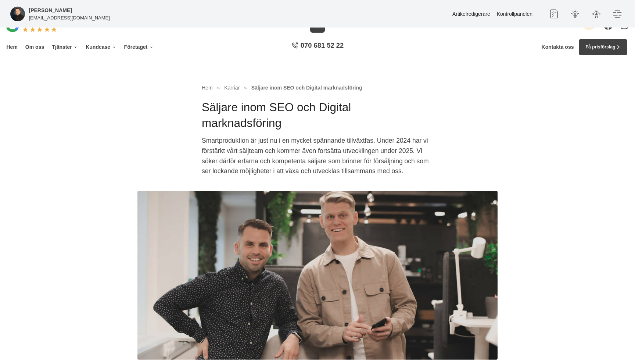 The height and width of the screenshot is (364, 635). I want to click on p: Smartproduktion är just nu i en mycket spännande tillväxtfas. Under 2024 har vi förstärkt vårt sä..., so click(317, 158).